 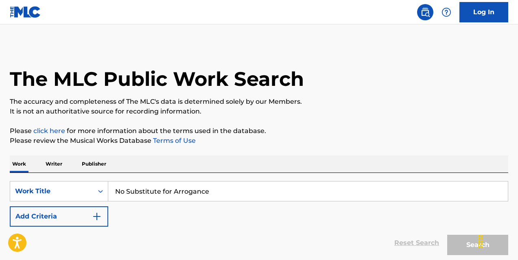 What do you see at coordinates (52, 191) in the screenshot?
I see `div: Work Title` at bounding box center [52, 191].